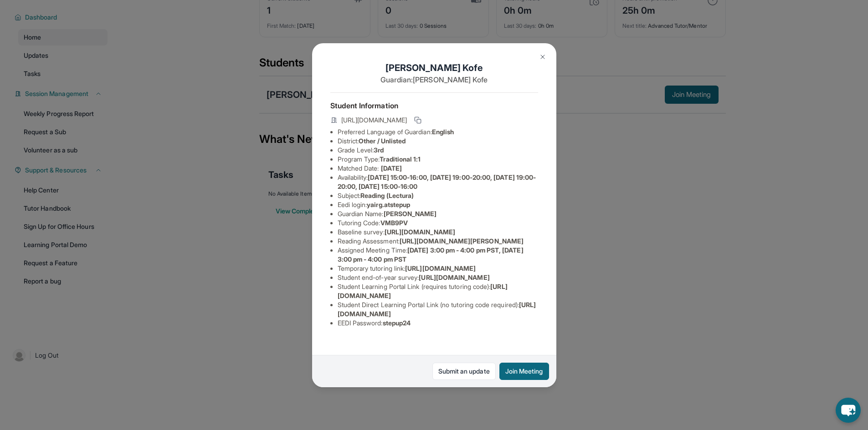 The height and width of the screenshot is (430, 868). Describe the element at coordinates (438, 323) in the screenshot. I see `li: EEDI Password :` at that location.